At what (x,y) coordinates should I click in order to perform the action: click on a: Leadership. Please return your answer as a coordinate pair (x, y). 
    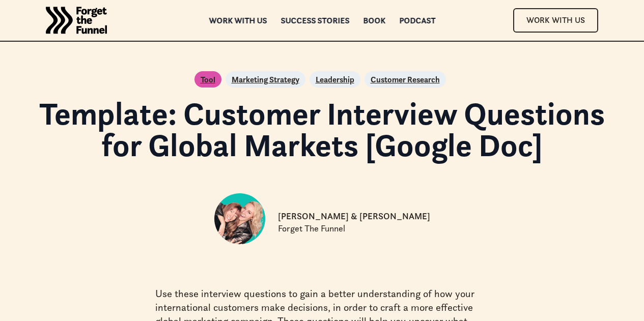
    Looking at the image, I should click on (335, 79).